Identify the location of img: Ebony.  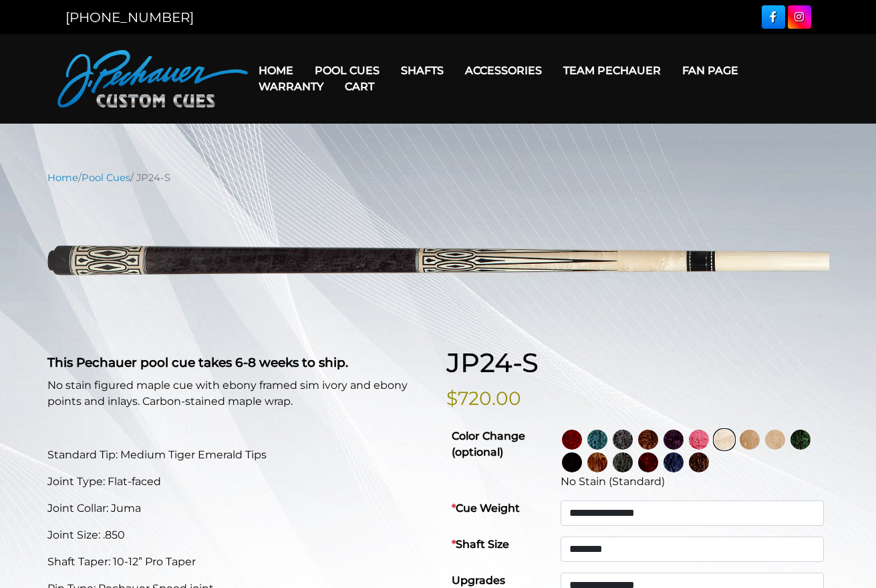
(572, 462).